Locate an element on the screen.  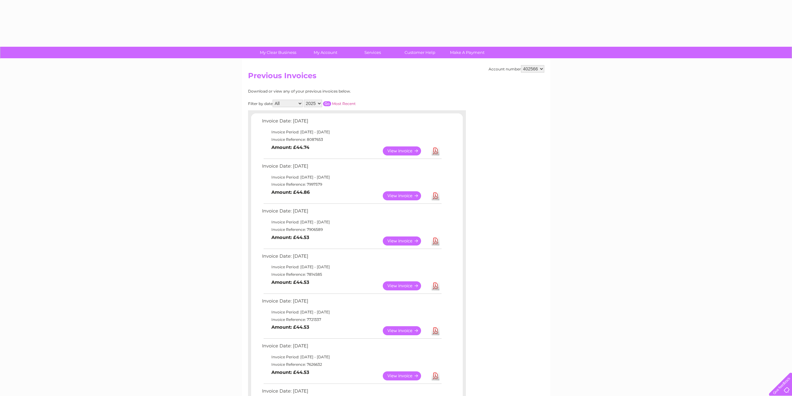
a: My Account is located at coordinates (325, 52).